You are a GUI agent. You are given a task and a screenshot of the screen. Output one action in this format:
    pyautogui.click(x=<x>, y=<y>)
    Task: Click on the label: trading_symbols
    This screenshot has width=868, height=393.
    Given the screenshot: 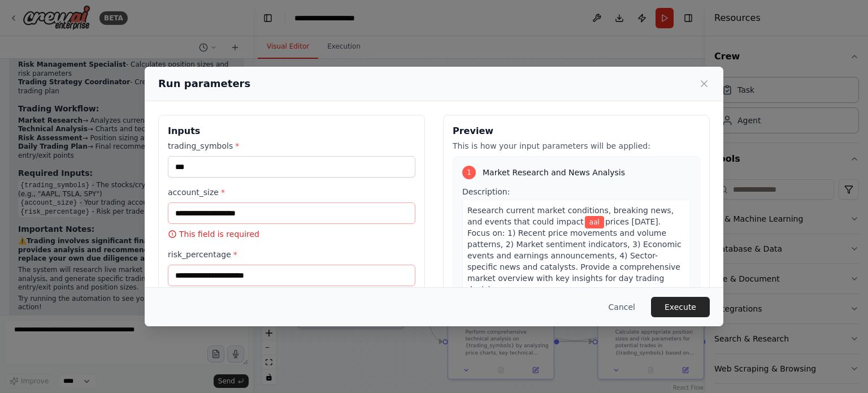 What is the action you would take?
    pyautogui.click(x=292, y=145)
    